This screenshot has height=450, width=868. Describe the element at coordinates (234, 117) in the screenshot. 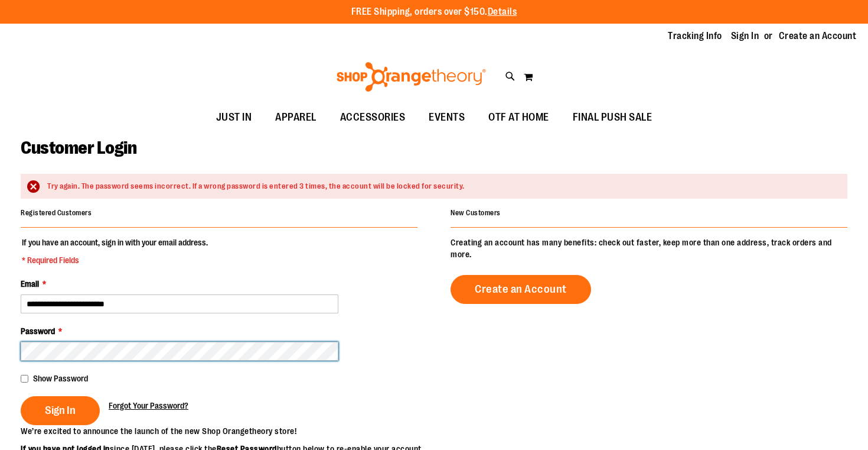

I see `span: JUST IN` at that location.